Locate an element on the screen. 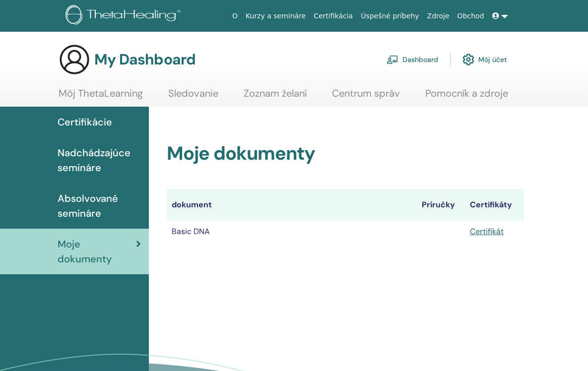 The image size is (588, 371). a: Môj ThetaLearning is located at coordinates (101, 96).